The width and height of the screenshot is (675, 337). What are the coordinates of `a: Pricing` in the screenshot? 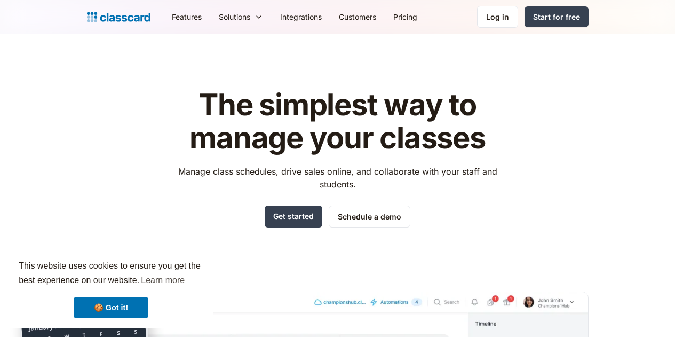 It's located at (405, 17).